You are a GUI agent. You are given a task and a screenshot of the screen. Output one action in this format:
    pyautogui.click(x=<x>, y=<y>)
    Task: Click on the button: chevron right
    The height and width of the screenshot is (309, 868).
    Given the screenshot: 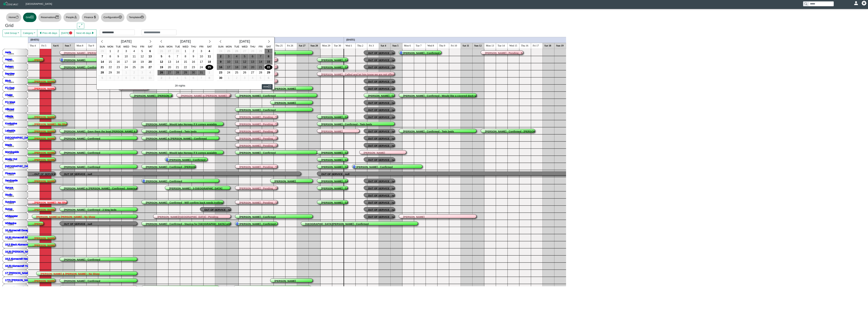 What is the action you would take?
    pyautogui.click(x=210, y=42)
    